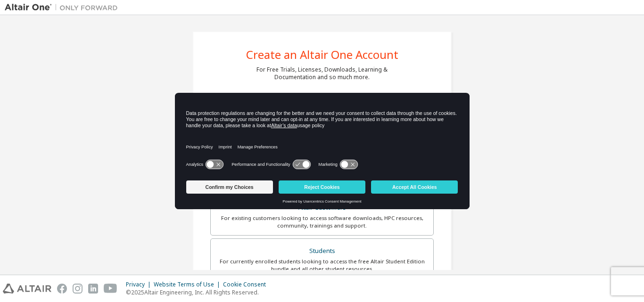 The width and height of the screenshot is (644, 302). What do you see at coordinates (93, 288) in the screenshot?
I see `img: linkedin.svg` at bounding box center [93, 288].